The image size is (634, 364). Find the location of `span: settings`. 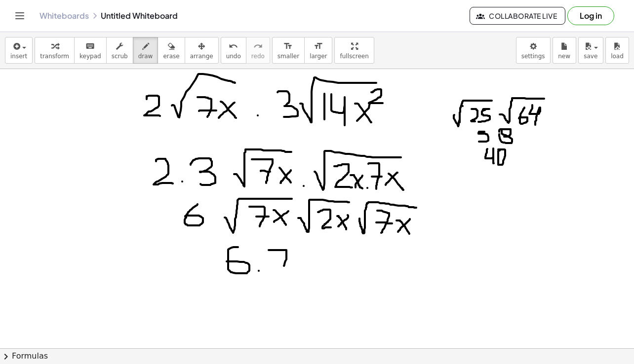

span: settings is located at coordinates (532, 57).